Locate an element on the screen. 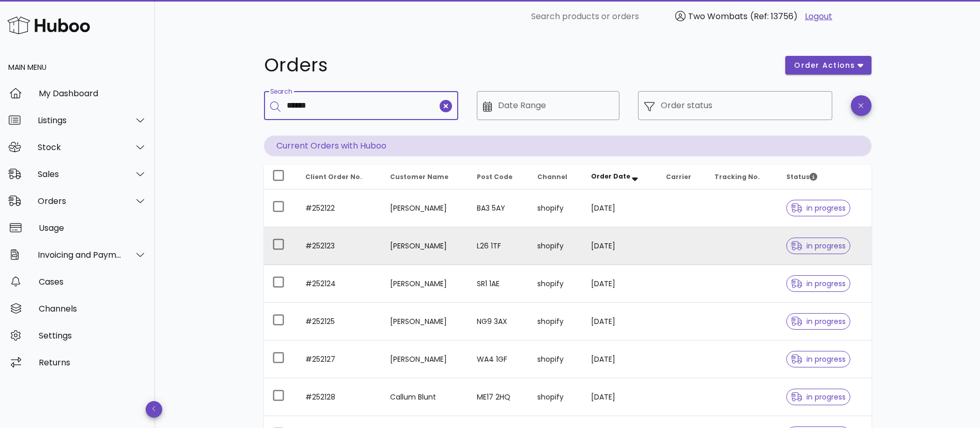  td: BA3 5AY is located at coordinates (498, 208).